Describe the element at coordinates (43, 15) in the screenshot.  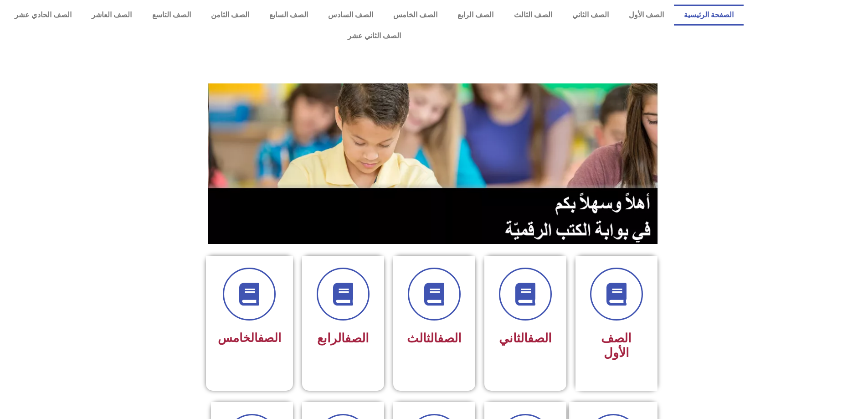
I see `a: الصف الحادي عشر` at that location.